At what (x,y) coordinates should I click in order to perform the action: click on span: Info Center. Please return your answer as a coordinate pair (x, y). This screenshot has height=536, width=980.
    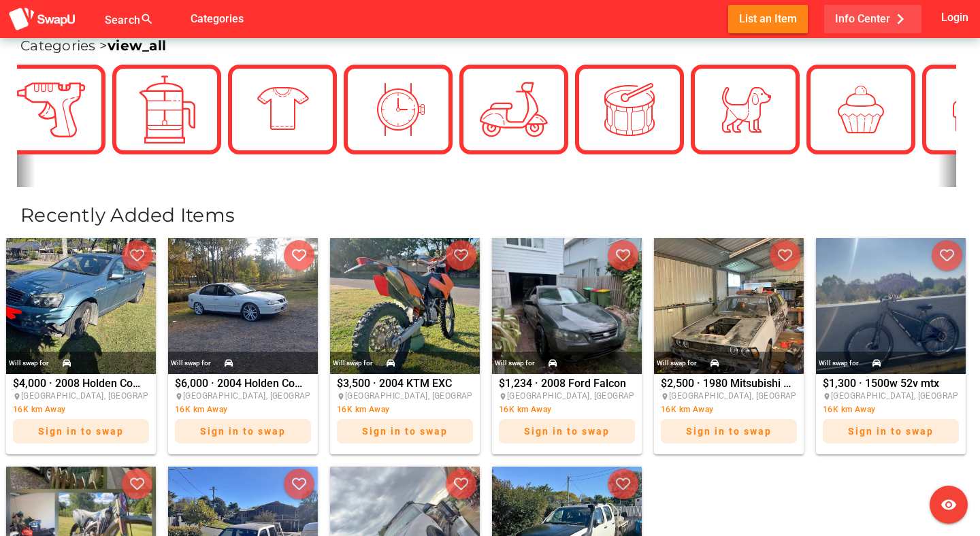
    Looking at the image, I should click on (872, 18).